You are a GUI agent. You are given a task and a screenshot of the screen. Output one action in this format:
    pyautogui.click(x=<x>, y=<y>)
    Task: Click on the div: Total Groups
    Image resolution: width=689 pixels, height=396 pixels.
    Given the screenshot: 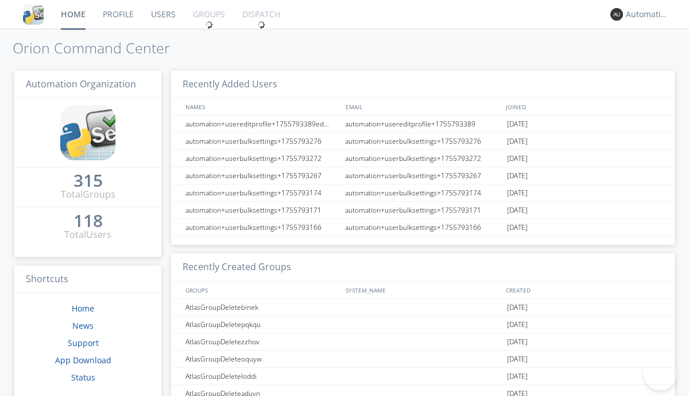 What is the action you would take?
    pyautogui.click(x=88, y=194)
    